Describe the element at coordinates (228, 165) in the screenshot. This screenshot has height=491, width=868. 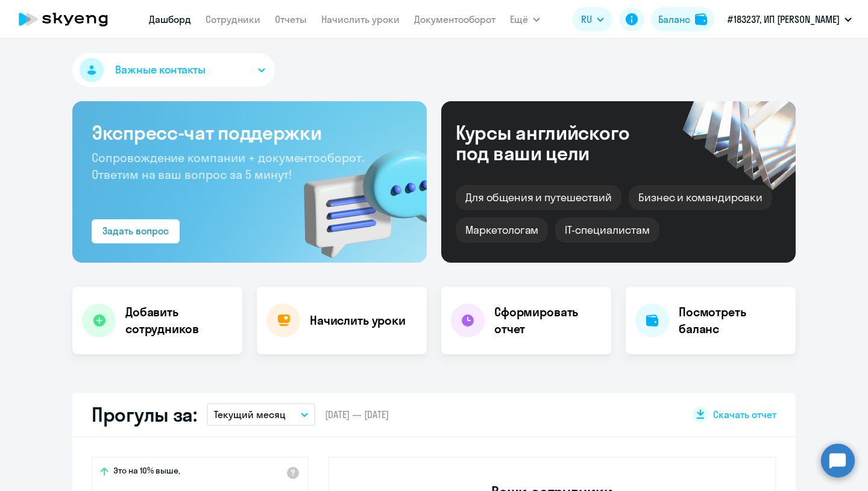
I see `span: Сопровождение компании + документооборот. Ответим на ваш вопрос за 5 минут!` at that location.